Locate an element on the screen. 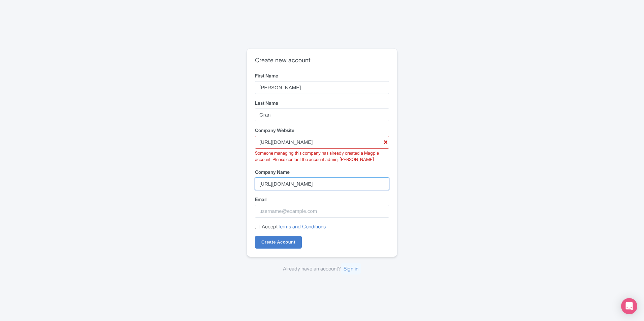  input: username@example.com is located at coordinates (322, 211).